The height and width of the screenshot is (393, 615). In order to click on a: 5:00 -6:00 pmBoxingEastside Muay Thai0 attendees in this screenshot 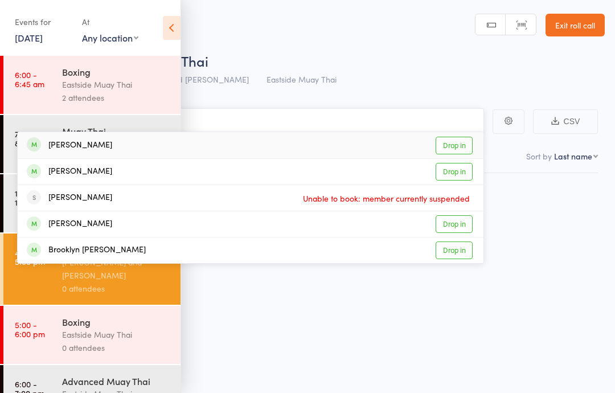, I will do `click(92, 335)`.